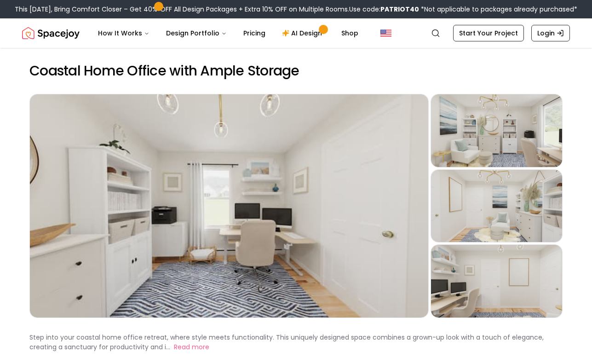  I want to click on a: Login, so click(551, 33).